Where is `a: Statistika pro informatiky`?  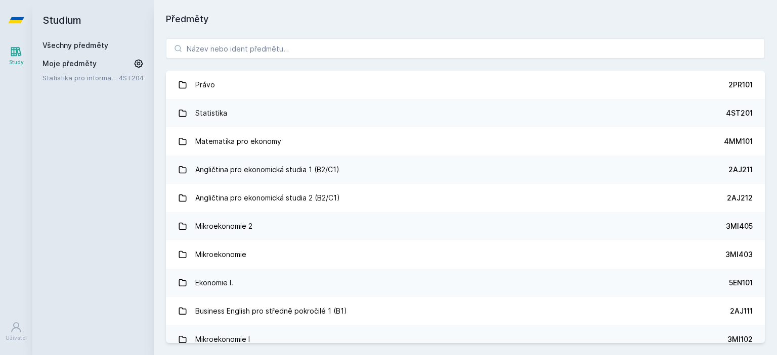 a: Statistika pro informatiky is located at coordinates (80, 78).